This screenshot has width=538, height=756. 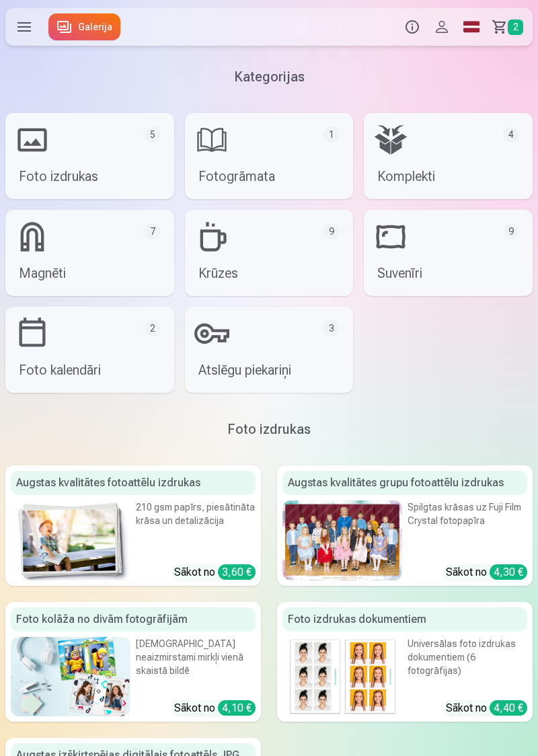 What do you see at coordinates (467, 661) in the screenshot?
I see `div: Universālas foto izdrukas dokumentiem (6 fotogrāfijas)` at bounding box center [467, 661].